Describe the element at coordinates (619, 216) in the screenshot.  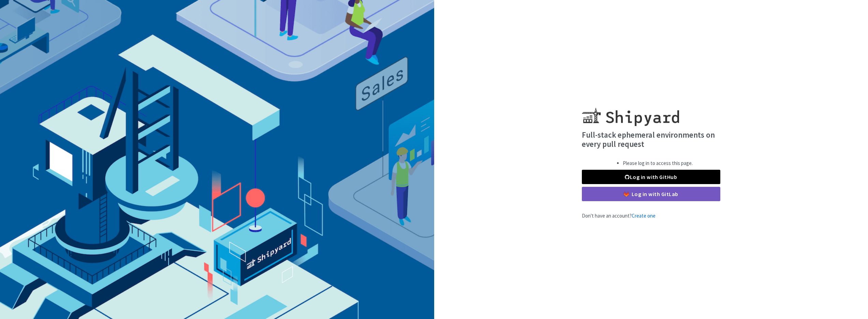
I see `span: Don't have an account?` at that location.